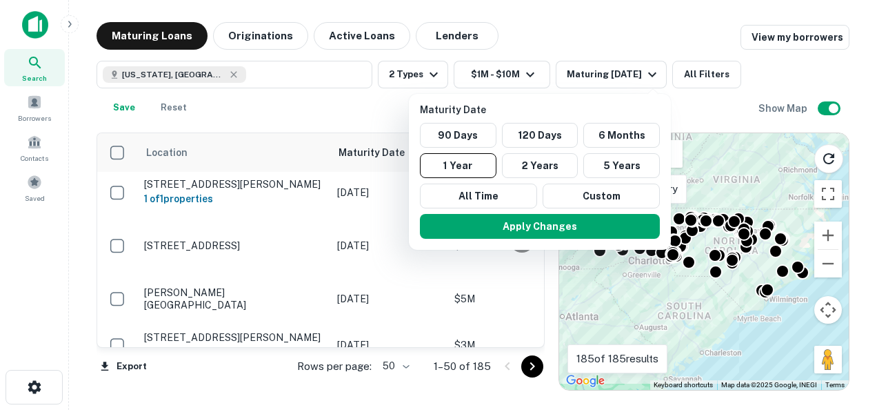  I want to click on p: Maturity Date, so click(543, 110).